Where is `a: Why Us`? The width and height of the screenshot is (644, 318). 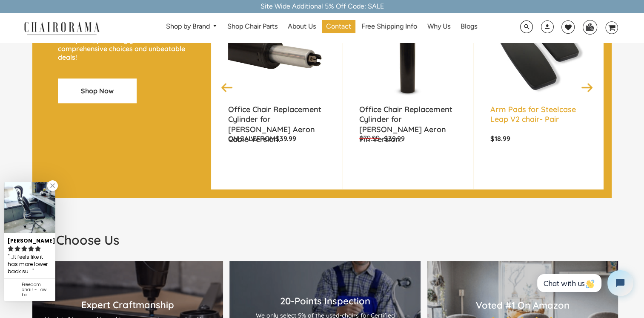
a: Why Us is located at coordinates (438, 27).